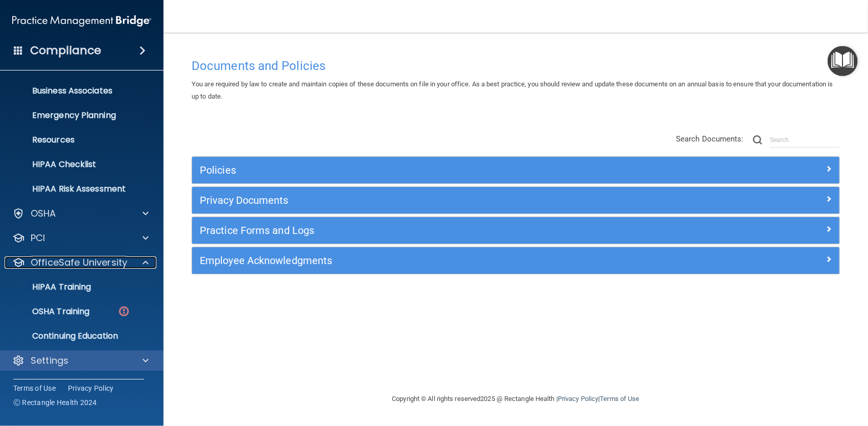 This screenshot has width=868, height=426. Describe the element at coordinates (80, 238) in the screenshot. I see `a: PCI` at that location.